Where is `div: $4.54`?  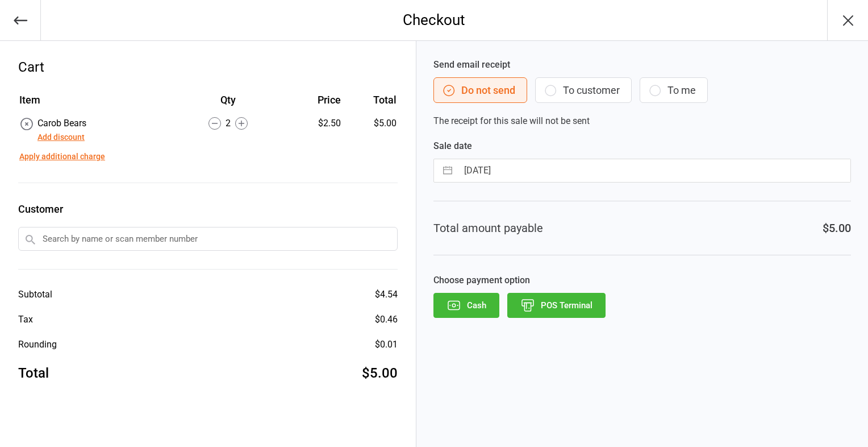
div: $4.54 is located at coordinates (386, 295).